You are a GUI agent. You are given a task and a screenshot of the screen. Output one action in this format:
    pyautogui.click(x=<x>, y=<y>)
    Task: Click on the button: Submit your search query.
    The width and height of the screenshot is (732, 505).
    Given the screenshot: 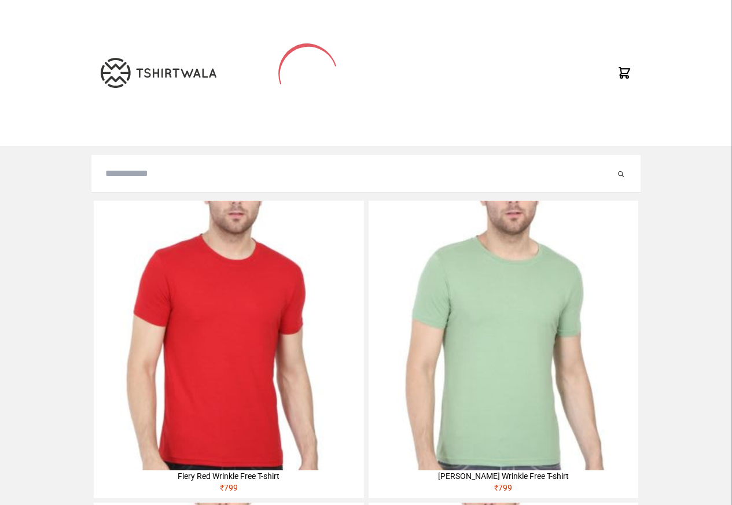 What is the action you would take?
    pyautogui.click(x=621, y=174)
    